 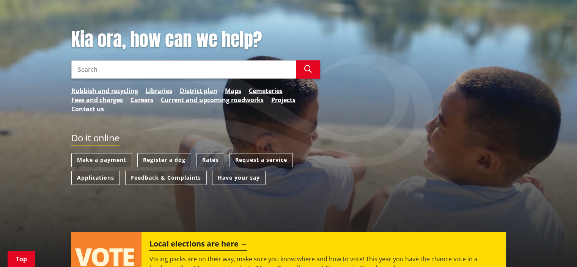 What do you see at coordinates (21, 259) in the screenshot?
I see `a: Top` at bounding box center [21, 259].